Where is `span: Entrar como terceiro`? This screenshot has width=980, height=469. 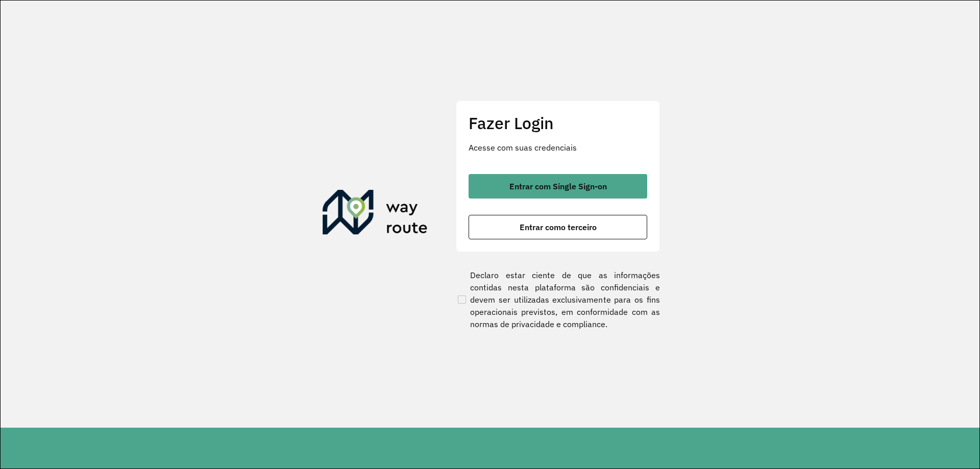 span: Entrar como terceiro is located at coordinates (558, 227).